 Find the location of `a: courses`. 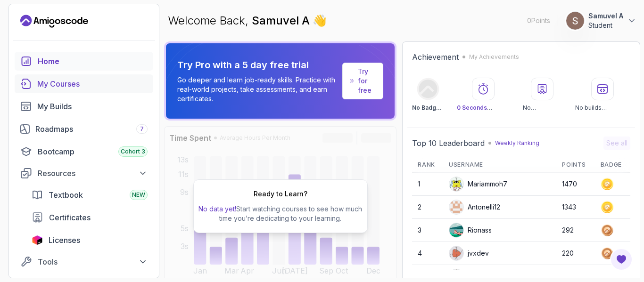

a: courses is located at coordinates (84, 84).